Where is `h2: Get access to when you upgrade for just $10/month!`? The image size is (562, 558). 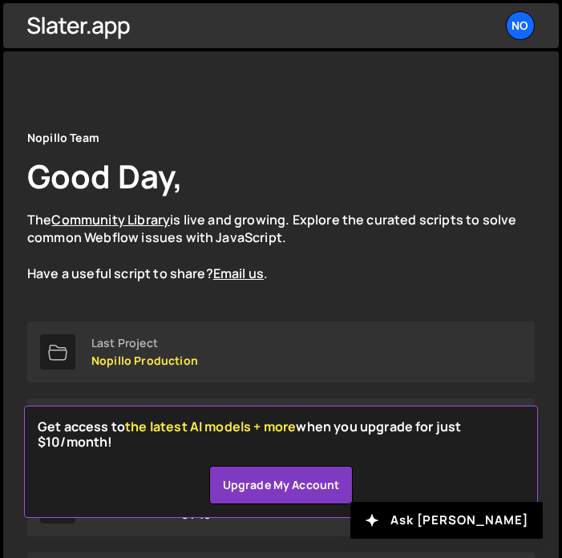
h2: Get access to when you upgrade for just $10/month! is located at coordinates (281, 434).